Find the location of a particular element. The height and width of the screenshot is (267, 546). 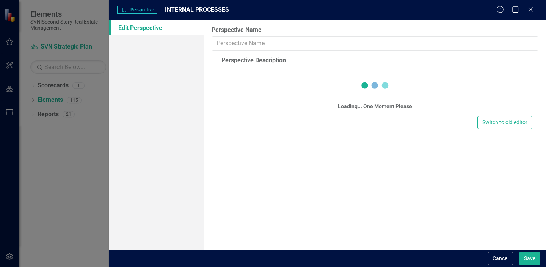

span: Perspective is located at coordinates (137, 10).